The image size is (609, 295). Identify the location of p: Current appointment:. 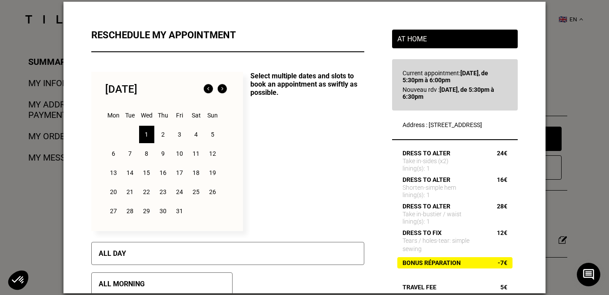
(455, 76).